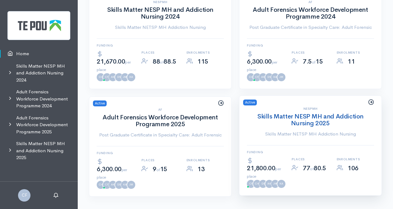  Describe the element at coordinates (160, 13) in the screenshot. I see `a: Skills Matter NESP MH and Addiction Nursing 2024` at that location.